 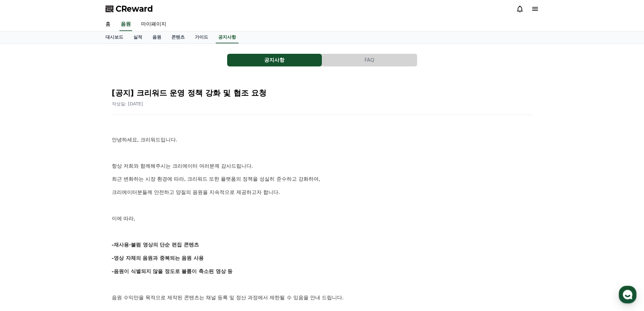 I want to click on p: 안녕하세요, 크리워드입니다., so click(x=322, y=140).